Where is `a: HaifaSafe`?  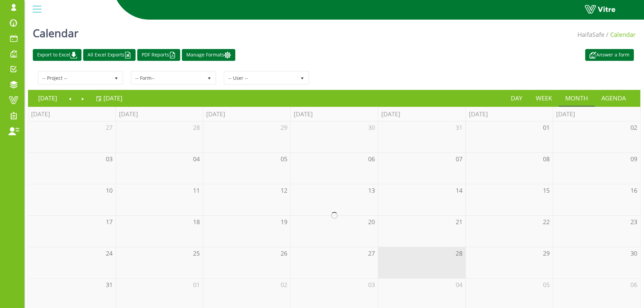 a: HaifaSafe is located at coordinates (591, 35).